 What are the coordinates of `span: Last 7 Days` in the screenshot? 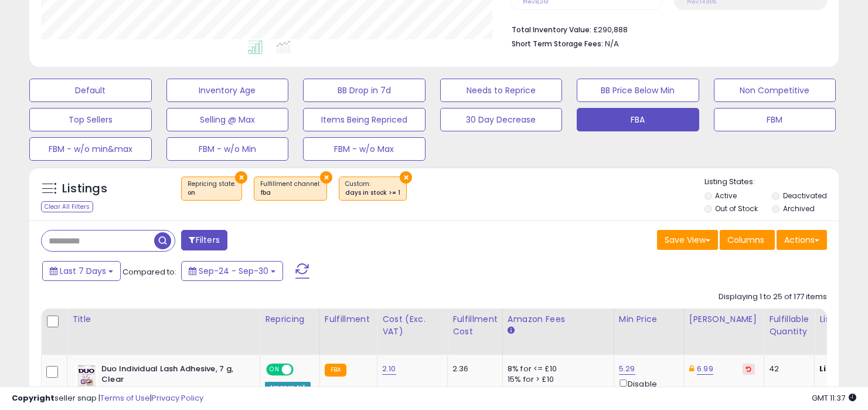 It's located at (82, 271).